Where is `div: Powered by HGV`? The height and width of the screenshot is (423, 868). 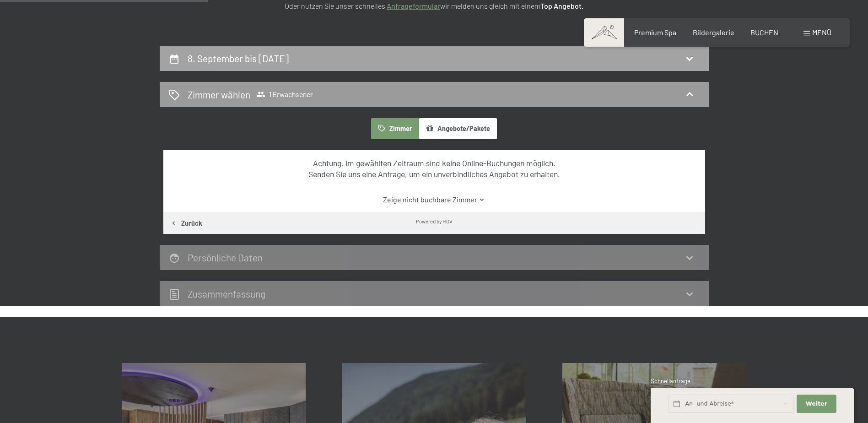
div: Powered by HGV is located at coordinates (434, 221).